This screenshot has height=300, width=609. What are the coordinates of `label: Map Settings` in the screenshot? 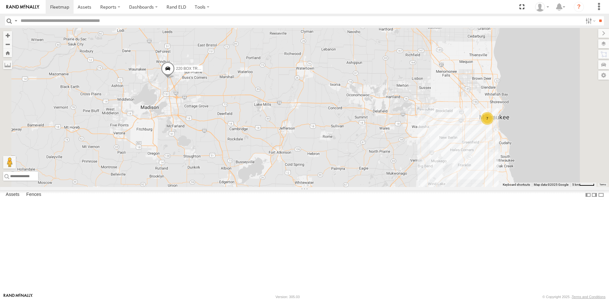 It's located at (603, 75).